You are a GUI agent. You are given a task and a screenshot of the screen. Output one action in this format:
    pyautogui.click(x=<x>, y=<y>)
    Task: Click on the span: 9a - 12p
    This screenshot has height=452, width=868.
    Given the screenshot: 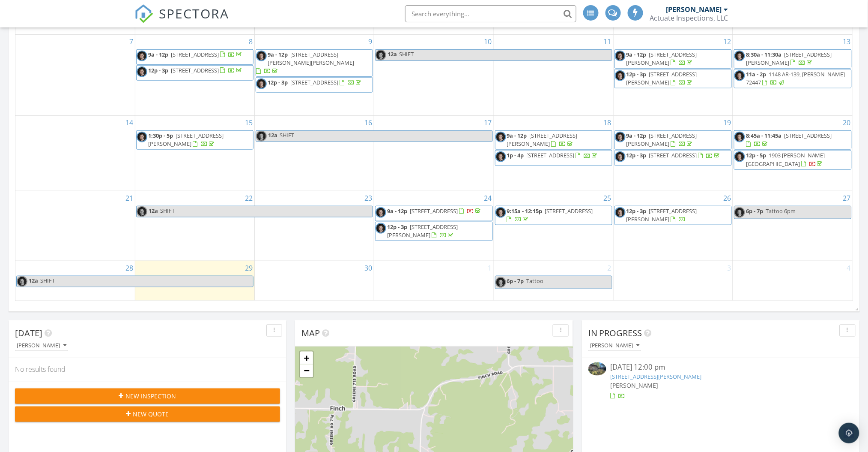 What is the action you would take?
    pyautogui.click(x=277, y=54)
    